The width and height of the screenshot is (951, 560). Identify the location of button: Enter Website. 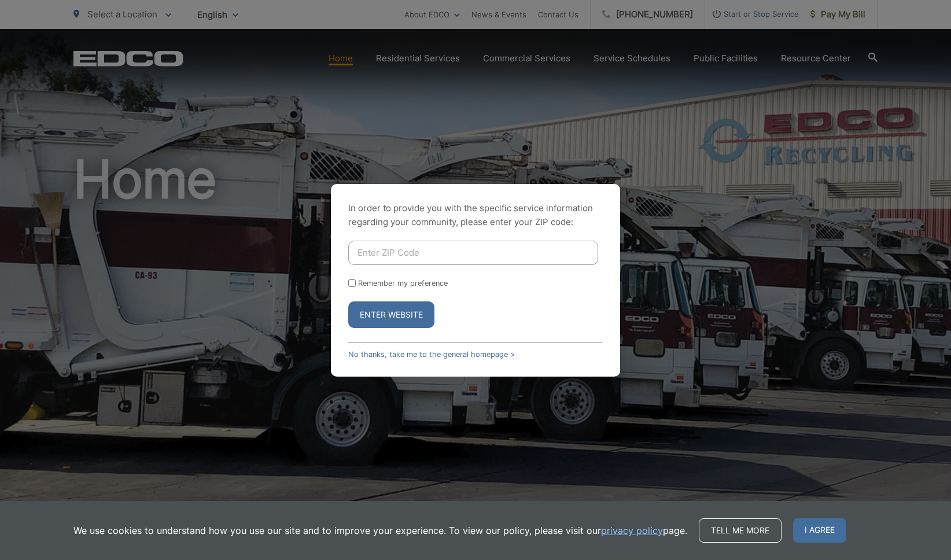
(391, 315).